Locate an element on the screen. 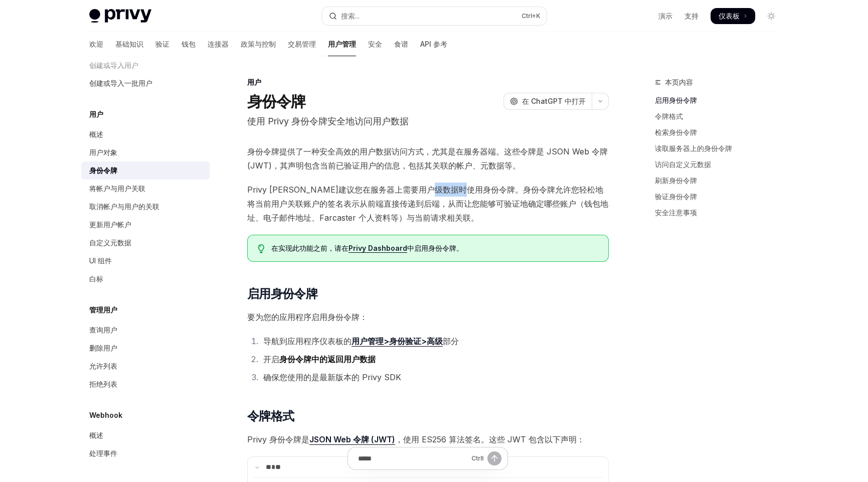  a: Privy Dashboard is located at coordinates (378, 248).